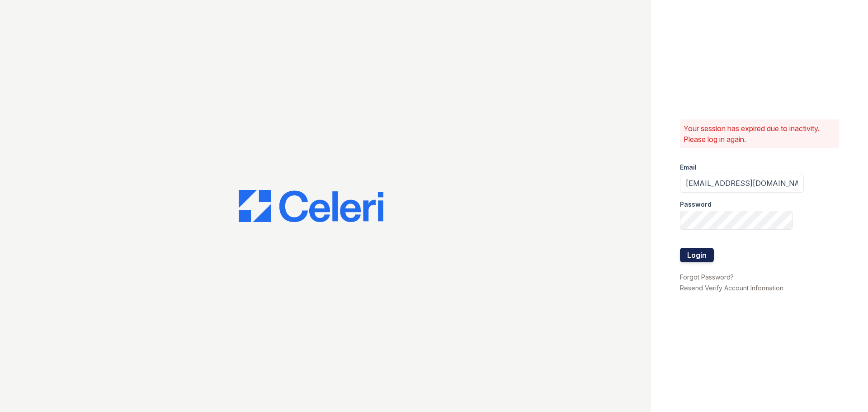 Image resolution: width=868 pixels, height=412 pixels. What do you see at coordinates (696, 255) in the screenshot?
I see `button: Login` at bounding box center [696, 255].